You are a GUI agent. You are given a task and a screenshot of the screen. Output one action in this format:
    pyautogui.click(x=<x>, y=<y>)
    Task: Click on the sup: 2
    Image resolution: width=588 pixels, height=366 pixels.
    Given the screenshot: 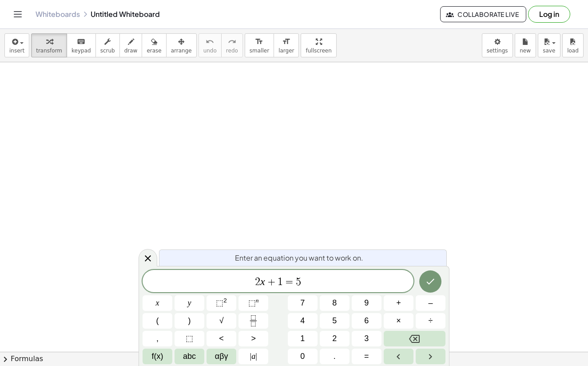 What is the action you would take?
    pyautogui.click(x=225, y=300)
    